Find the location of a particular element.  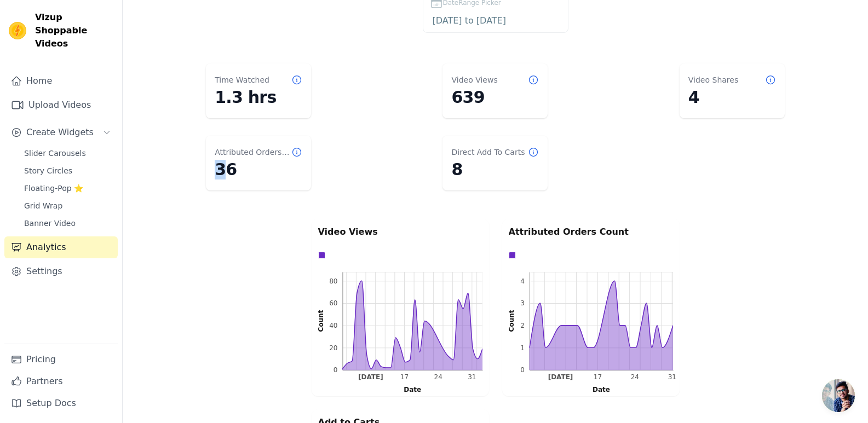

a: Story Circles is located at coordinates (68, 170).